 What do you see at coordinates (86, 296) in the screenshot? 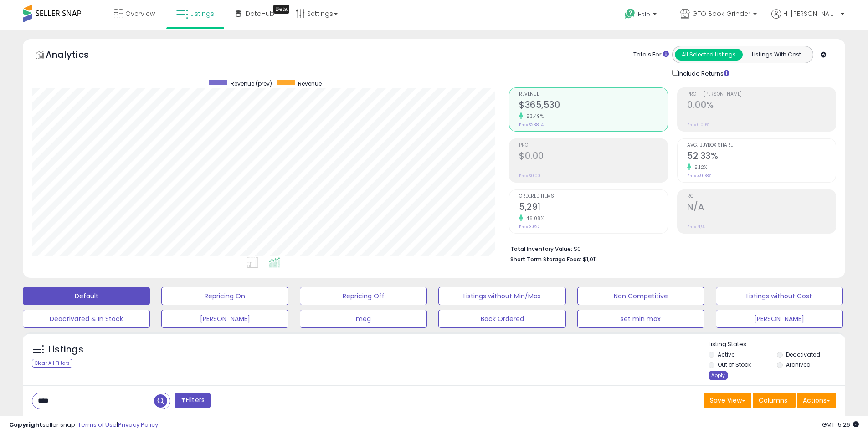
I see `button: Default` at bounding box center [86, 296].